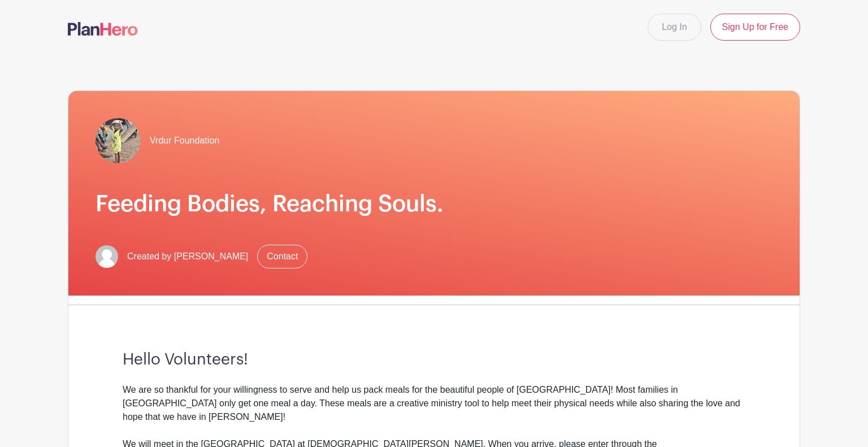 This screenshot has width=868, height=447. I want to click on h3: Hello Volunteers!, so click(434, 360).